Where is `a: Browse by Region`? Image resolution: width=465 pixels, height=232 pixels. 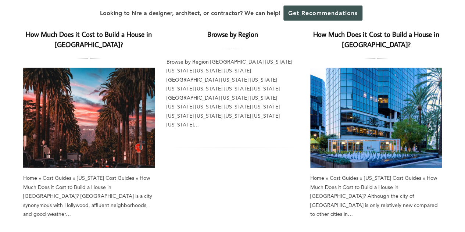 a: Browse by Region is located at coordinates (232, 34).